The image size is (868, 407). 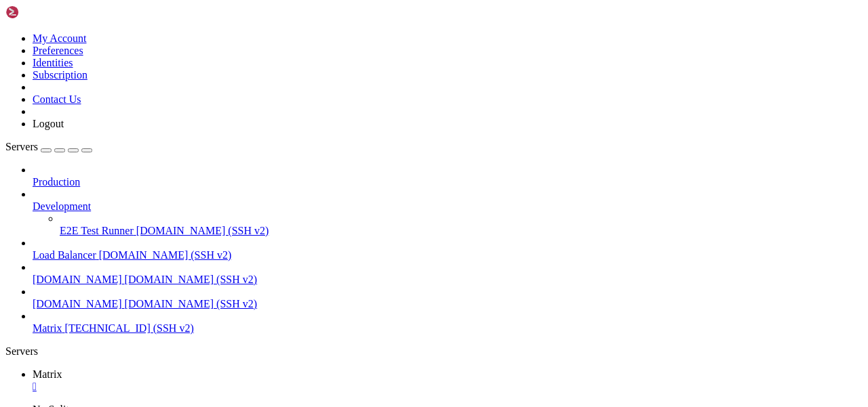 I want to click on a: Production, so click(x=448, y=182).